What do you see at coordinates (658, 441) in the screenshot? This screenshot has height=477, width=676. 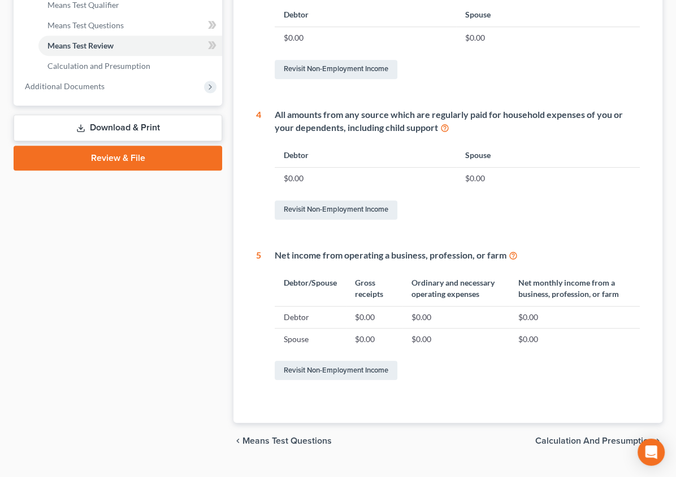 I see `i: chevron_right` at bounding box center [658, 441].